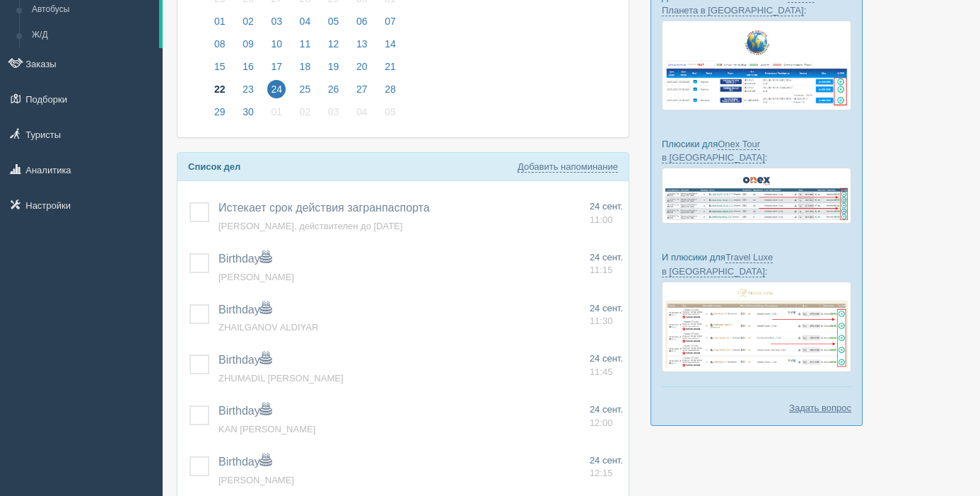  I want to click on span: 26, so click(334, 89).